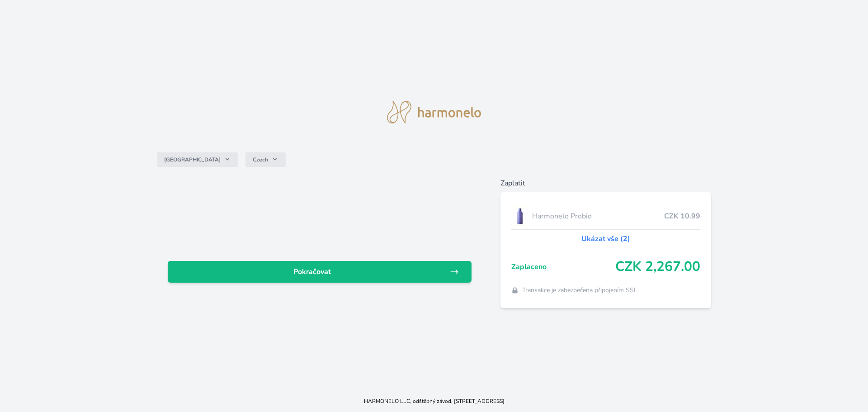  I want to click on span: Pokračovat, so click(313, 272).